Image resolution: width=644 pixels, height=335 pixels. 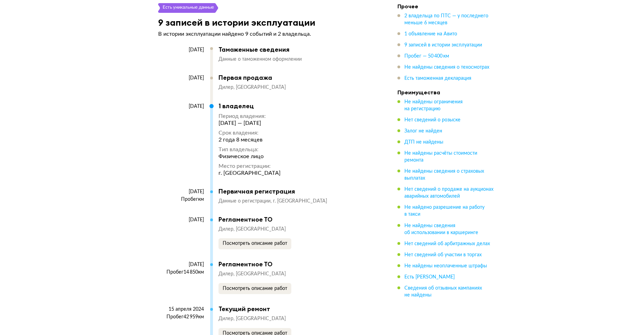 I want to click on span: 1 объявление на Авито, so click(x=431, y=34).